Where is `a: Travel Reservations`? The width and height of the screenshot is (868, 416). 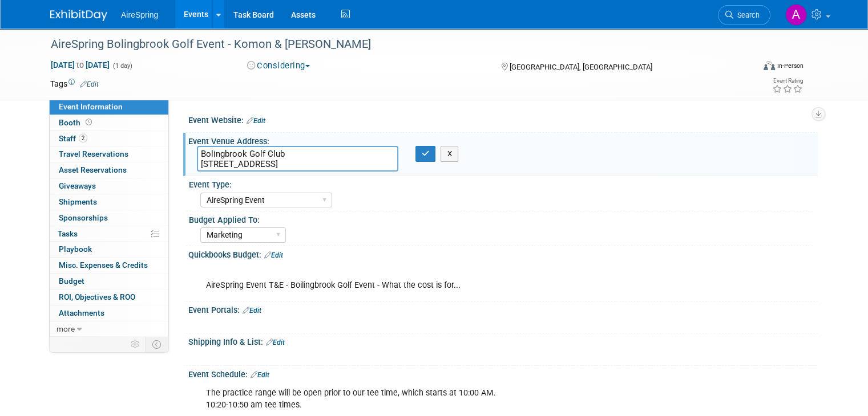 a: Travel Reservations is located at coordinates (109, 154).